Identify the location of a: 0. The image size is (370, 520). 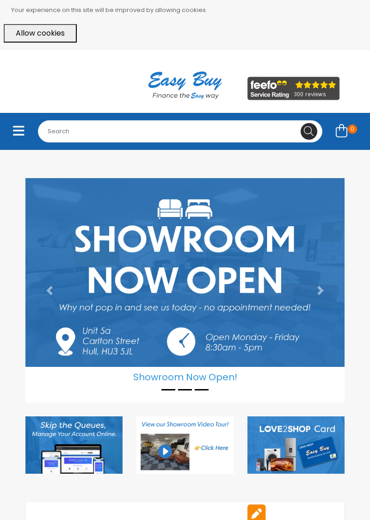
(346, 131).